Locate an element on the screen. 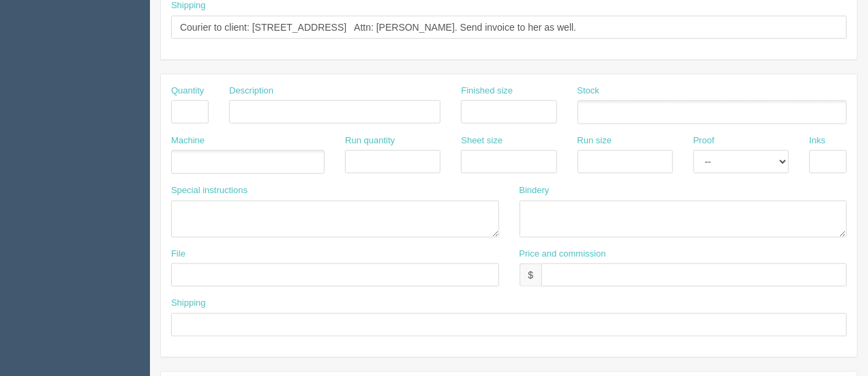 This screenshot has width=868, height=376. label: Price and commission is located at coordinates (562, 254).